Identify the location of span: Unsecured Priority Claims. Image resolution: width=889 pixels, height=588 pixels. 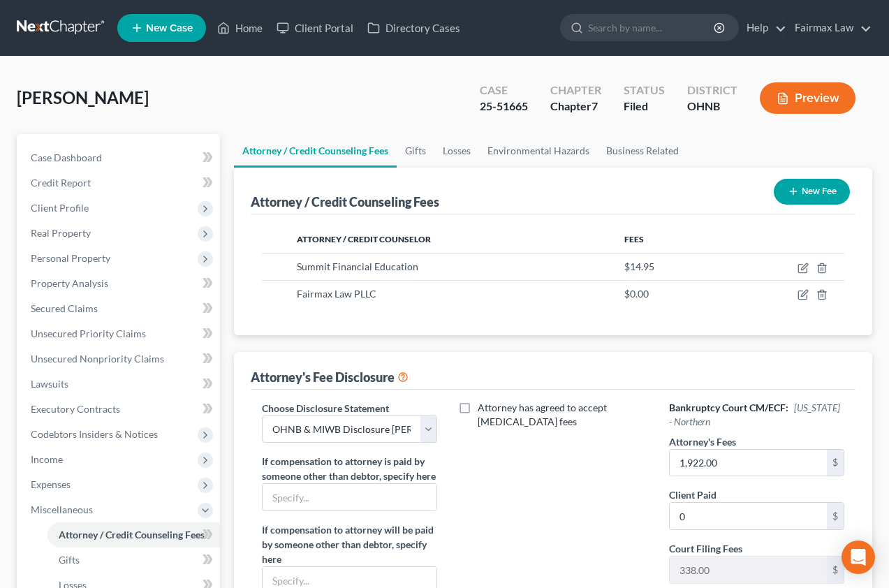
(88, 333).